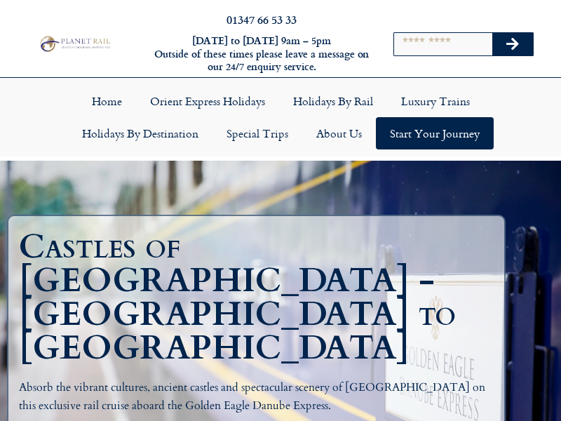 This screenshot has width=561, height=421. I want to click on a: Start your Journey, so click(435, 133).